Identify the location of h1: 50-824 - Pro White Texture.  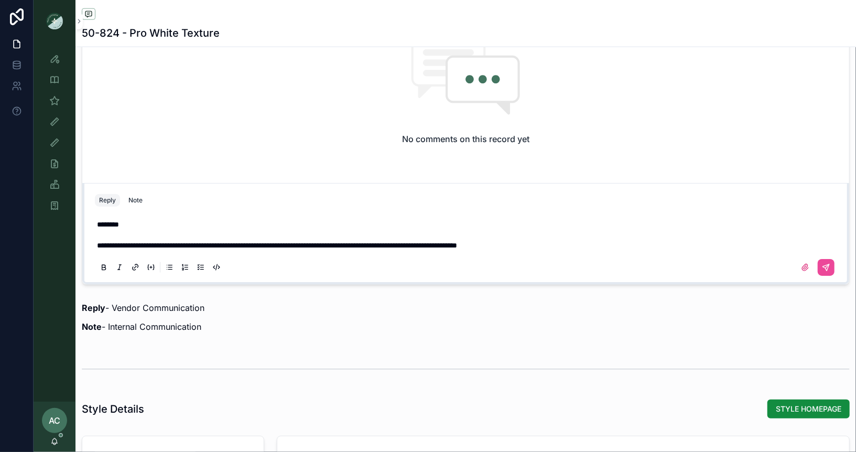
(150, 33).